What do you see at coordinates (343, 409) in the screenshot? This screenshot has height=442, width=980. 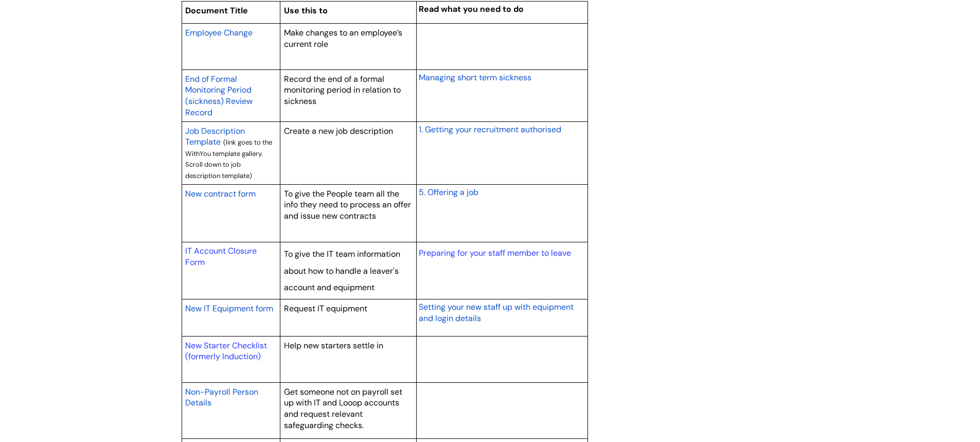 I see `span: Get someone not on payroll set up with IT and Looop accounts and request relevant safeguarding ch...` at bounding box center [343, 409].